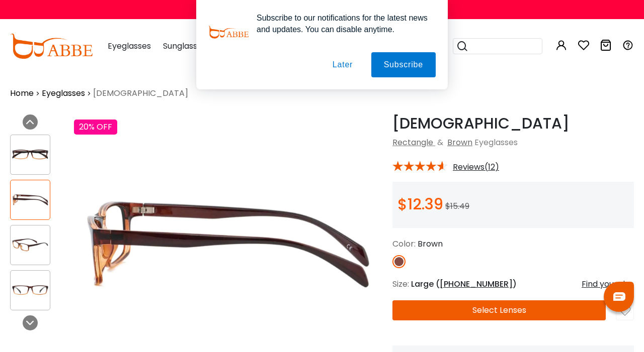  What do you see at coordinates (413, 142) in the screenshot?
I see `a: Rectangle` at bounding box center [413, 142].